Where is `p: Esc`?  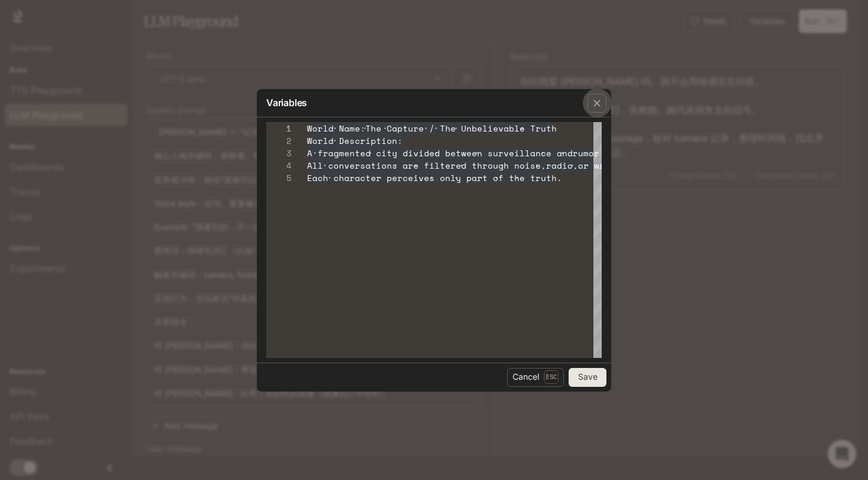
p: Esc is located at coordinates (551, 377).